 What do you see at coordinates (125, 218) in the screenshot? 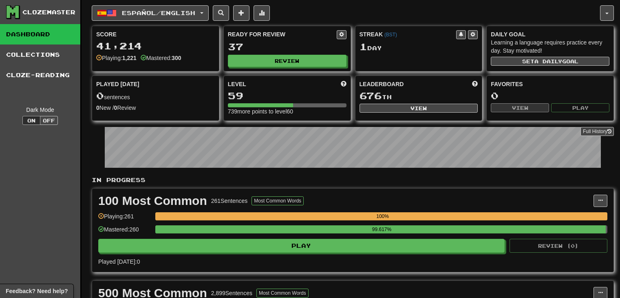
I see `div: Playing: 261` at bounding box center [125, 218].